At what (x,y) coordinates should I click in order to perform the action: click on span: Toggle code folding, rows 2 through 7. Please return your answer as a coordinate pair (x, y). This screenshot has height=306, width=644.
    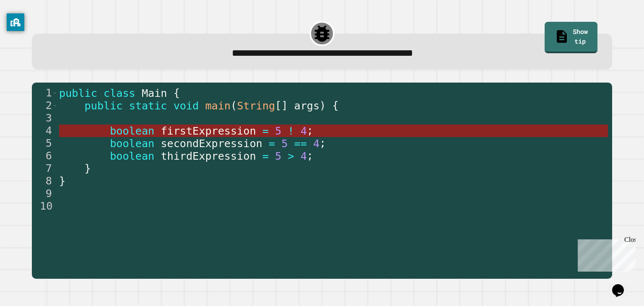
    Looking at the image, I should click on (55, 106).